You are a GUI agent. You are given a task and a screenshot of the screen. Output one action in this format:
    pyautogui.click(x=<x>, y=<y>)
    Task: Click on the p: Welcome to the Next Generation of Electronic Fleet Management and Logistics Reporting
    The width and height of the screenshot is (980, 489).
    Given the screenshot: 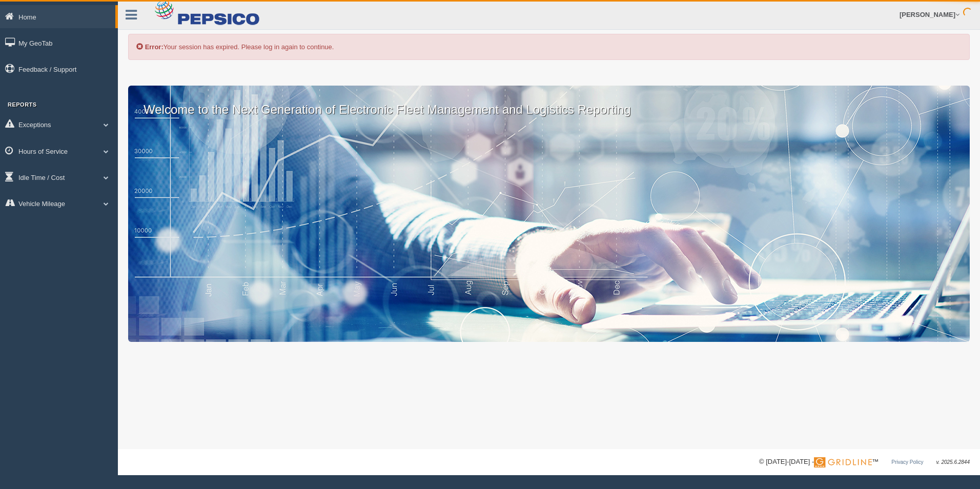 What is the action you would take?
    pyautogui.click(x=549, y=102)
    